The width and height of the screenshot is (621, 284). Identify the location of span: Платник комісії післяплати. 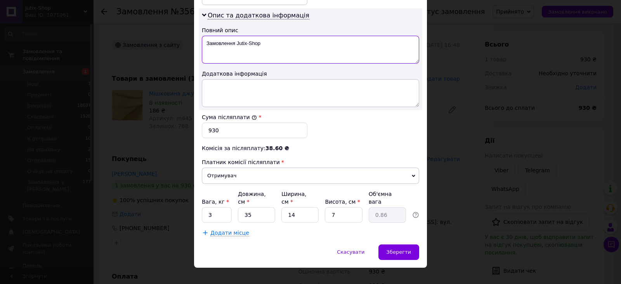
(240, 162).